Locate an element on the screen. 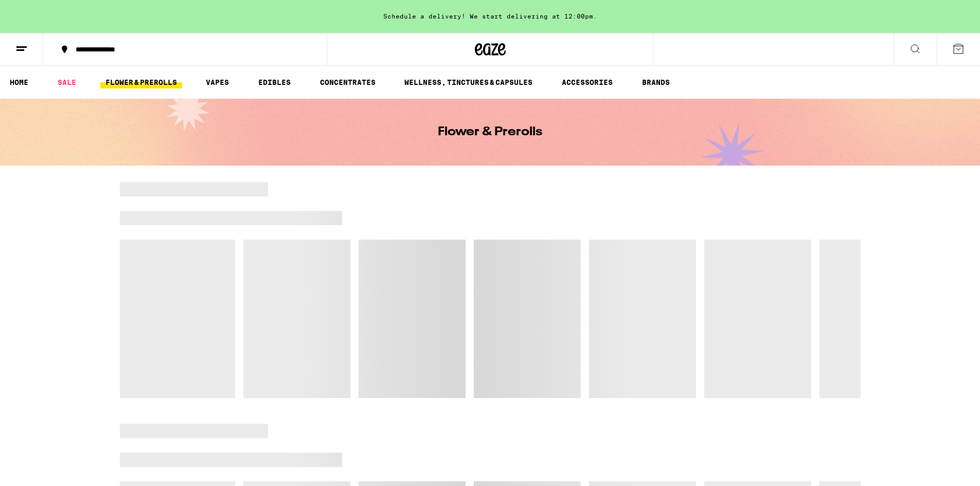 The width and height of the screenshot is (980, 486). a: SALE is located at coordinates (67, 82).